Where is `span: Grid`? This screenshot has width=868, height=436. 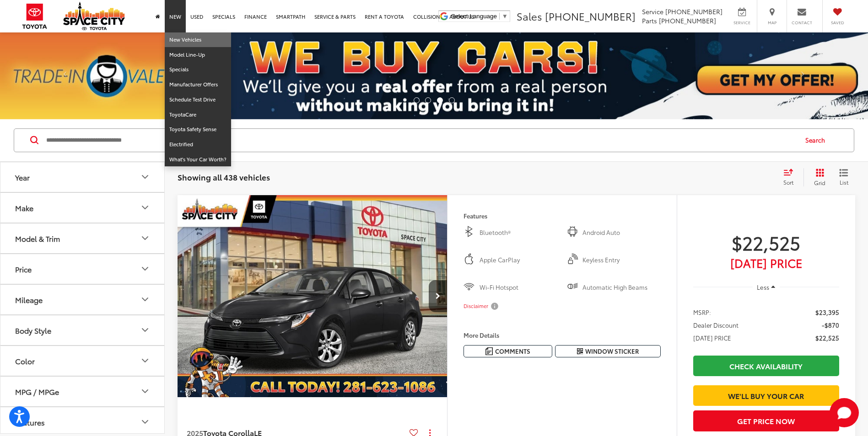
span: Grid is located at coordinates (819, 182).